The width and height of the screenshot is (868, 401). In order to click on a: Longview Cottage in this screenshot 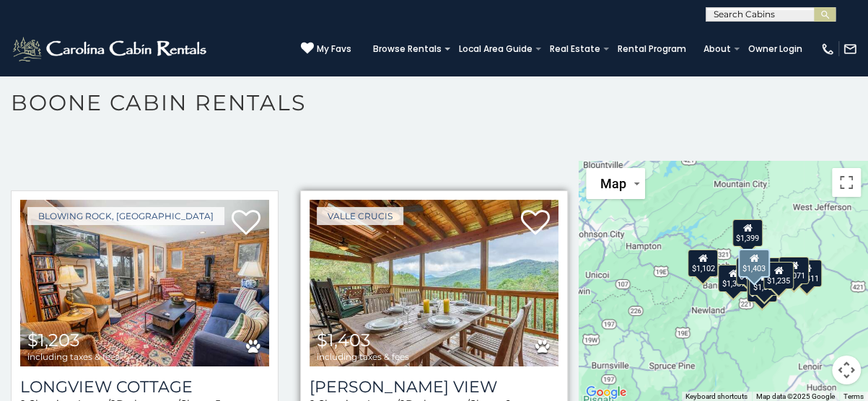, I will do `click(144, 387)`.